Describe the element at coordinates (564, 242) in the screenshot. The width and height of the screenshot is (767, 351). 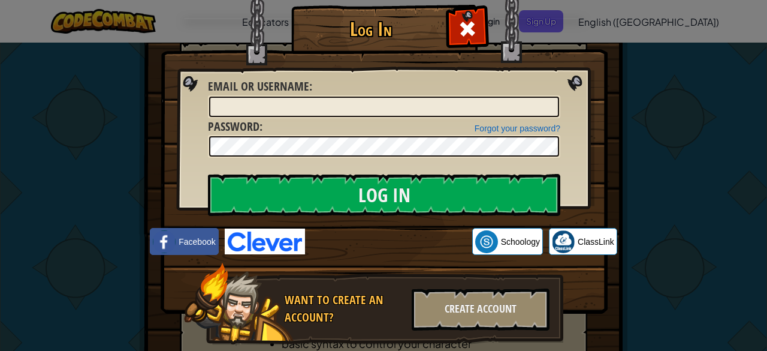
I see `img: classlink-logo-small.png` at that location.